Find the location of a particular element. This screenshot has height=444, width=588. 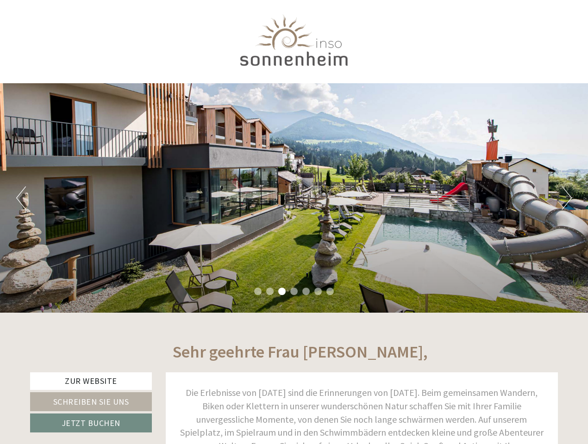

a: Jetzt buchen is located at coordinates (91, 423).